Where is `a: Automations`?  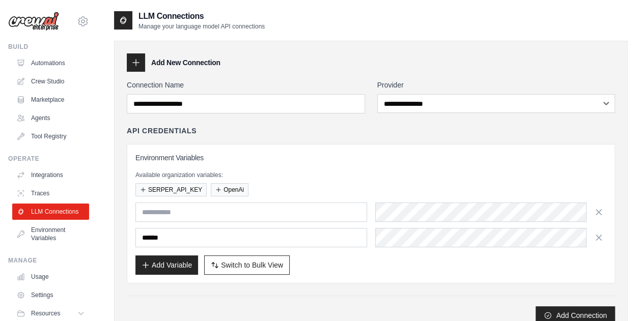
a: Automations is located at coordinates (51, 63).